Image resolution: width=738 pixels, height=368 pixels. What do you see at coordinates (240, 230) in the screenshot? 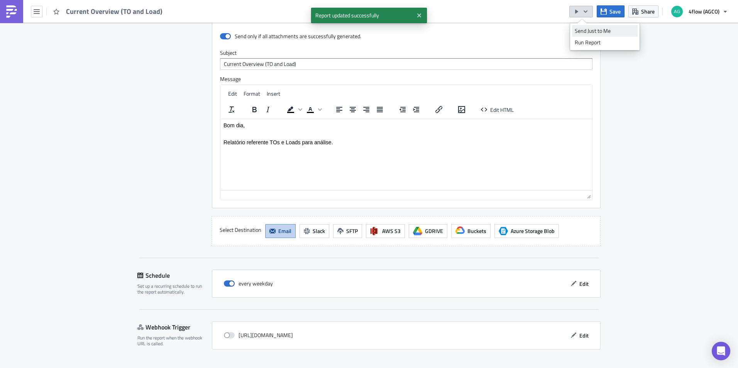
I see `label: Select Destination` at bounding box center [240, 230].